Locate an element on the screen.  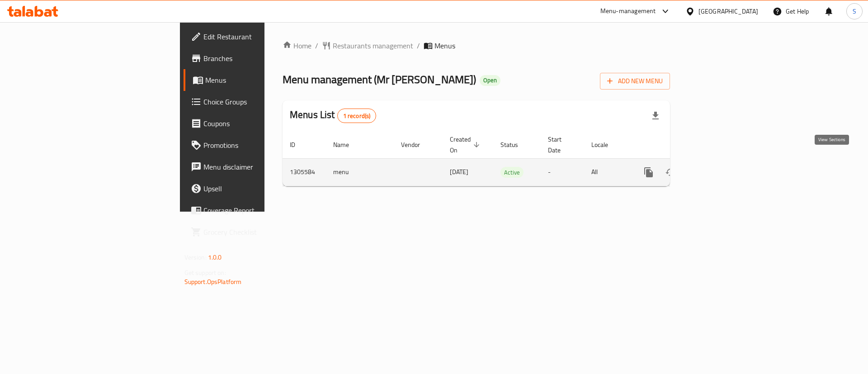
span: Coupons is located at coordinates (260, 124).